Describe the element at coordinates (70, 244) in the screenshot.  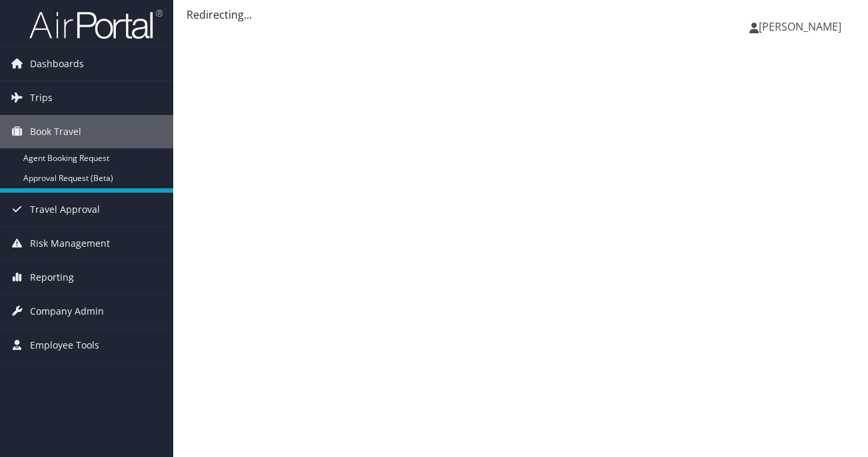
I see `span: Risk Management` at that location.